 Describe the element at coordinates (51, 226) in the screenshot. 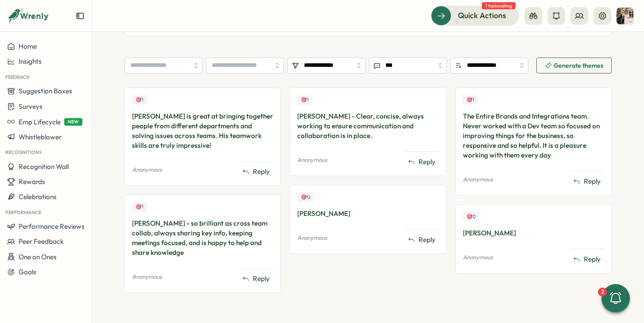

I see `span: Performance Reviews` at that location.